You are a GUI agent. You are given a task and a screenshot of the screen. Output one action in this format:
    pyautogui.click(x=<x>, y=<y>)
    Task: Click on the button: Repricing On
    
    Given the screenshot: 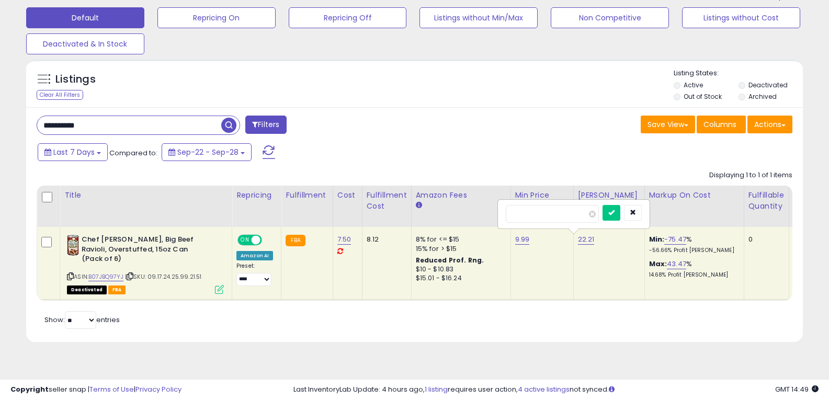 What is the action you would take?
    pyautogui.click(x=217, y=18)
    